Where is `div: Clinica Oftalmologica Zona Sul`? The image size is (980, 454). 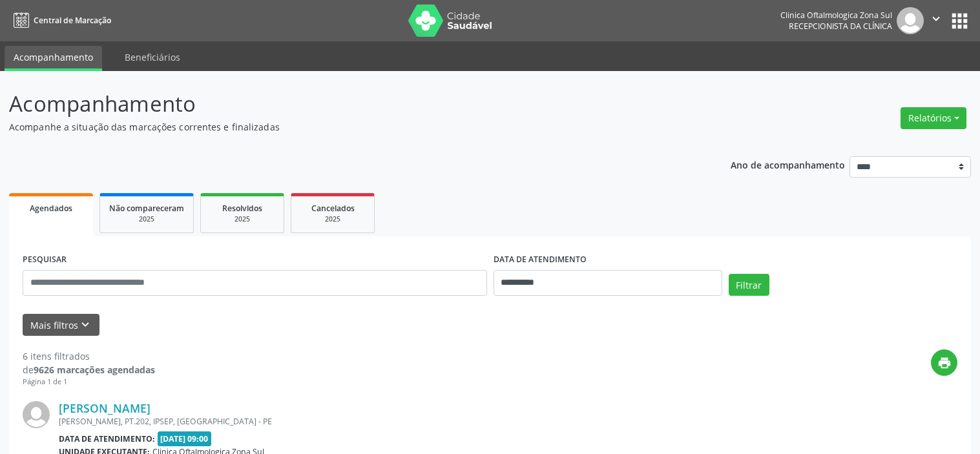 div: Clinica Oftalmologica Zona Sul is located at coordinates (836, 15).